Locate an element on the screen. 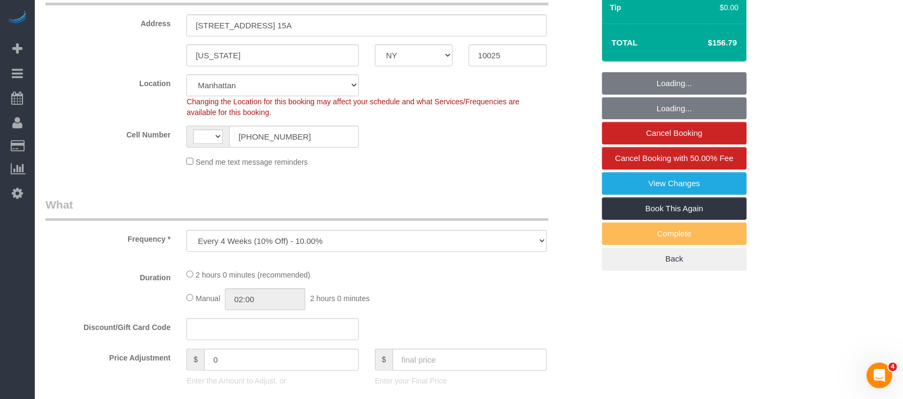  a: Automaid Logo is located at coordinates (17, 18).